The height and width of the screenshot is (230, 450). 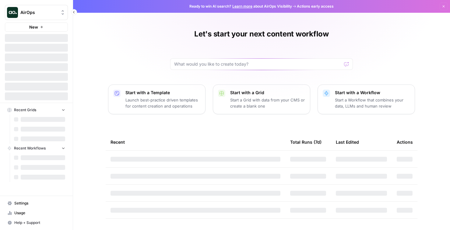 I want to click on span: New, so click(x=33, y=27).